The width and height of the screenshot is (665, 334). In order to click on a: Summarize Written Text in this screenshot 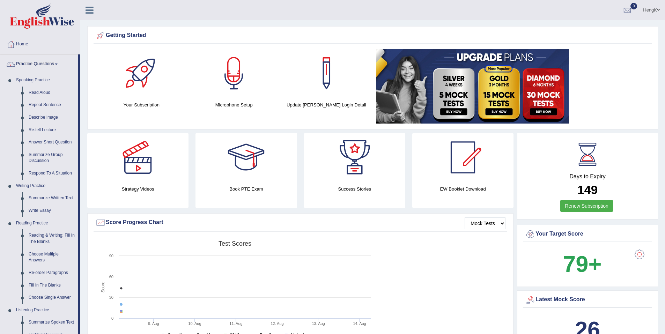, I will do `click(52, 198)`.